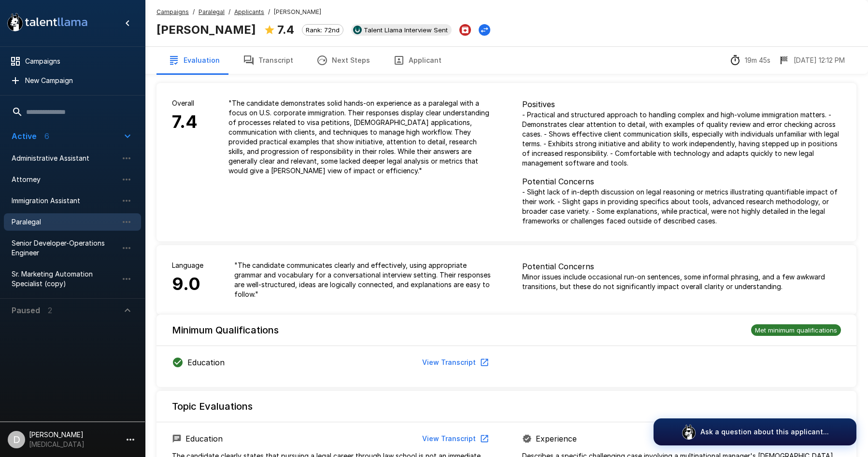  I want to click on span: Met minimum qualifications, so click(796, 330).